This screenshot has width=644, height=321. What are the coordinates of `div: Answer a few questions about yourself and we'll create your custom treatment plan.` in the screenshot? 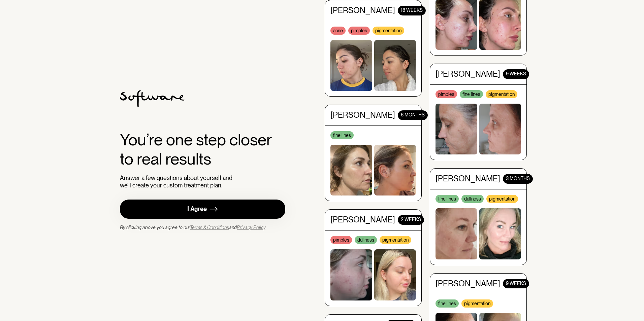 It's located at (178, 181).